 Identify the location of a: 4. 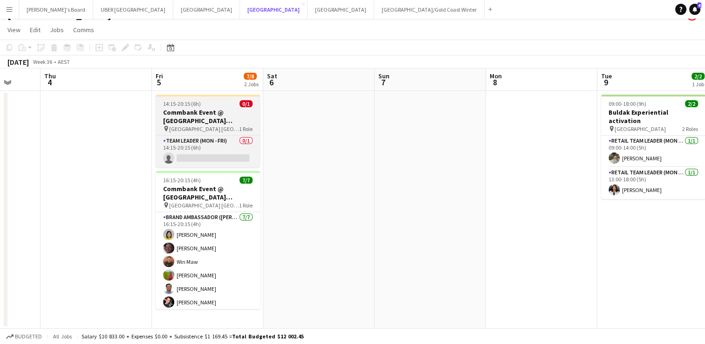
(694, 9).